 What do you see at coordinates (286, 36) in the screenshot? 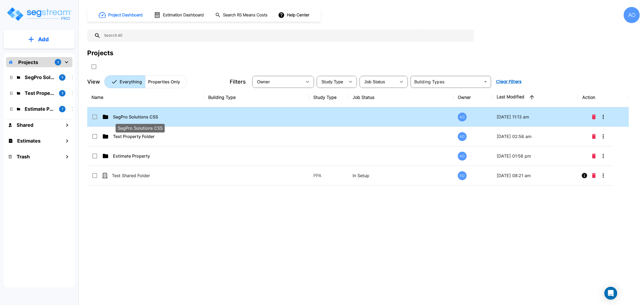
I see `input: Search All` at bounding box center [286, 36].